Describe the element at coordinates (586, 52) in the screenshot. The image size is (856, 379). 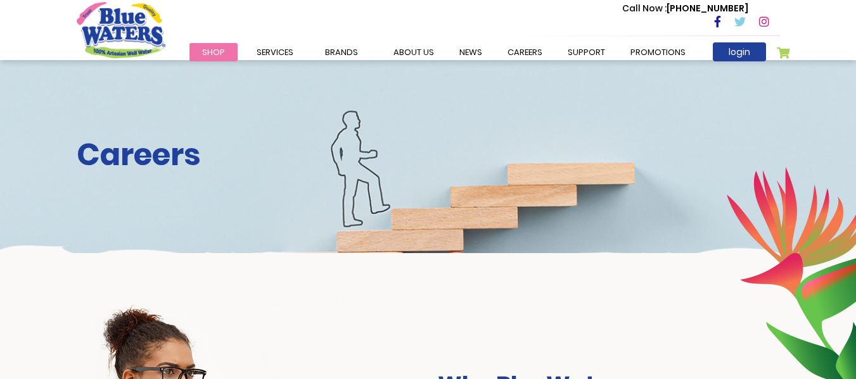
I see `a: support` at that location.